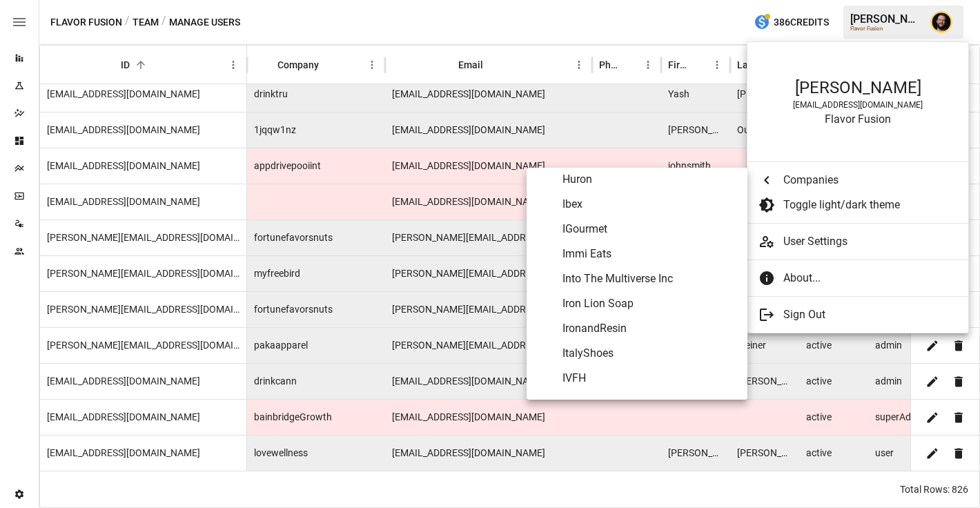 Image resolution: width=980 pixels, height=508 pixels. Describe the element at coordinates (870, 278) in the screenshot. I see `span: About...` at that location.